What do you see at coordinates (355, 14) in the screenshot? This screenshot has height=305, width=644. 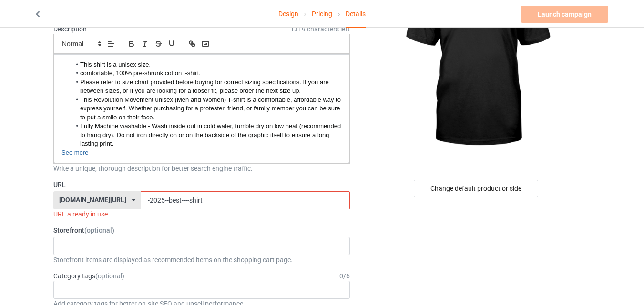 I see `div: Details` at bounding box center [355, 14].